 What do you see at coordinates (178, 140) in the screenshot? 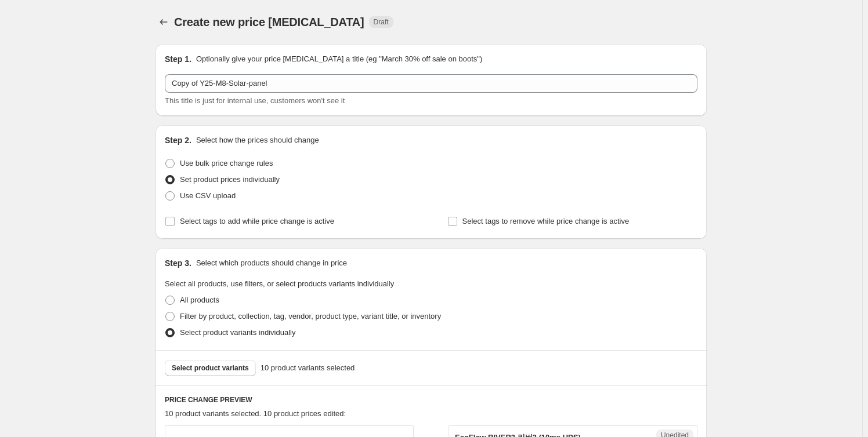
I see `h2: Step 2.` at bounding box center [178, 140].